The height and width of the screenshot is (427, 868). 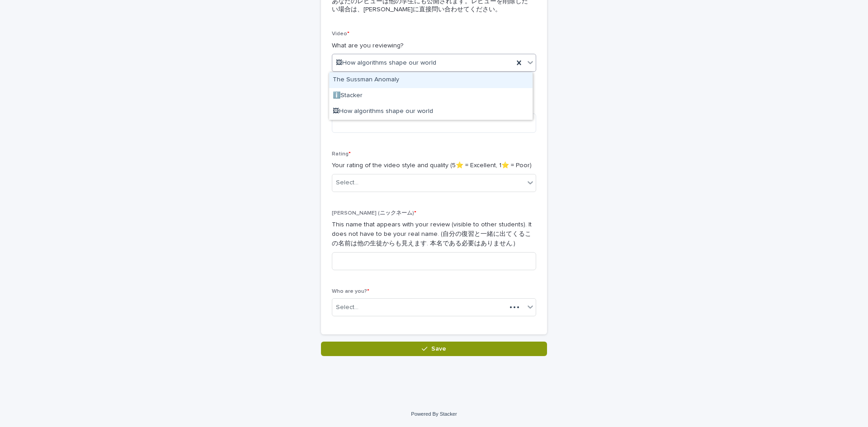 I want to click on div: ℹ️Stacker, so click(x=431, y=96).